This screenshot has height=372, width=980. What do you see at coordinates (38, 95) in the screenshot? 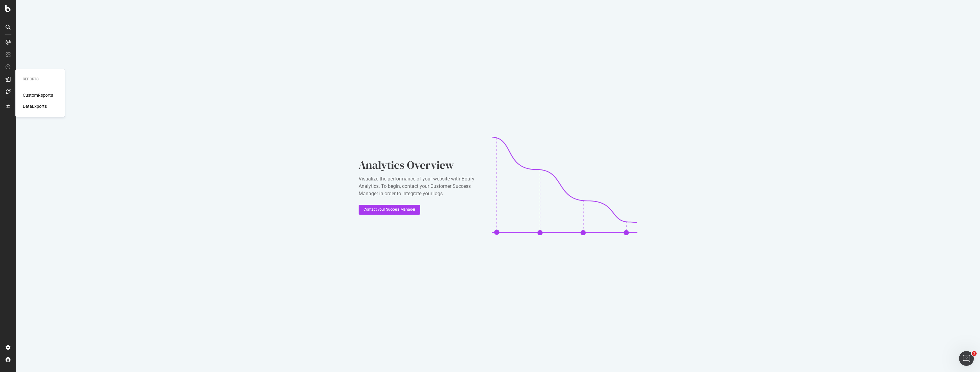
I see `a: CustomReports` at bounding box center [38, 95].